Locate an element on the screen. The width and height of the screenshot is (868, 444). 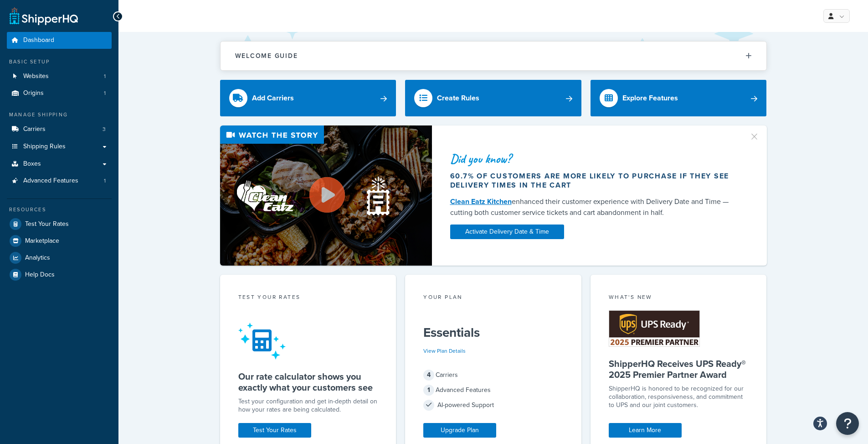
span: 3 is located at coordinates (104, 129).